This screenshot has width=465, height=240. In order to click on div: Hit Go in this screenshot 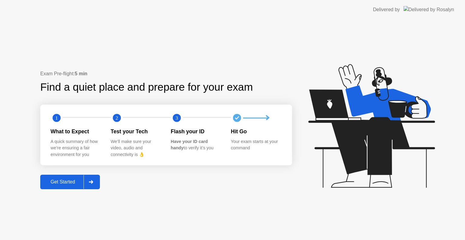, I will do `click(256, 132)`.